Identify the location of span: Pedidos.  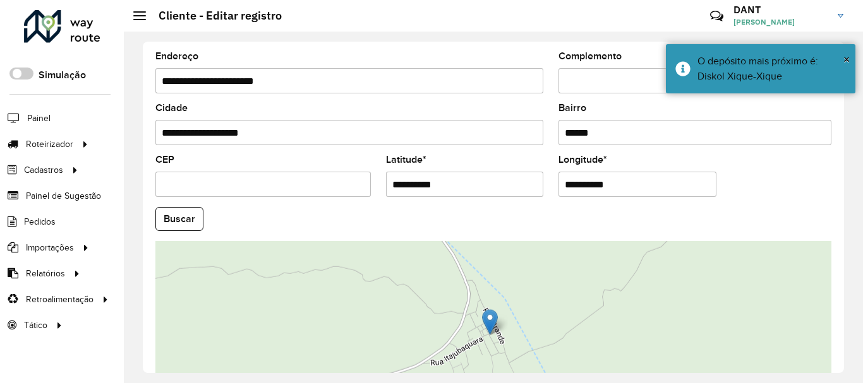
(40, 222).